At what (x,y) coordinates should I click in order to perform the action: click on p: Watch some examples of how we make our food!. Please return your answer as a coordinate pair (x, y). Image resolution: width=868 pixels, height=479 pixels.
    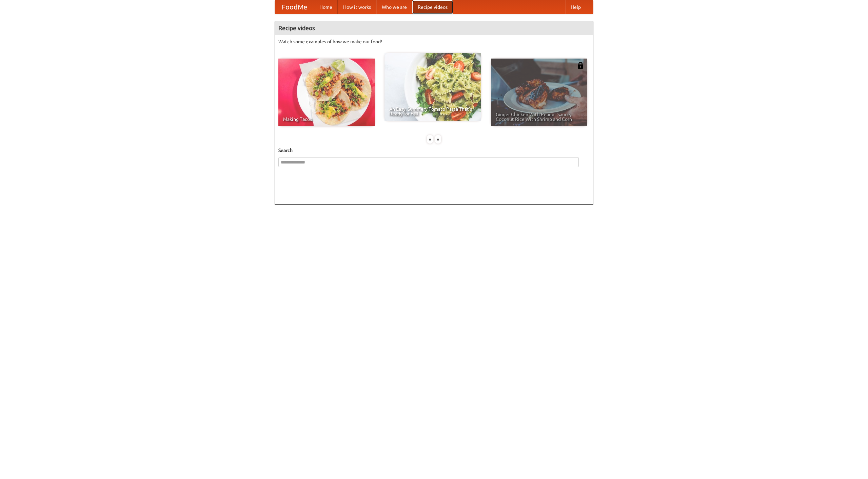
    Looking at the image, I should click on (434, 42).